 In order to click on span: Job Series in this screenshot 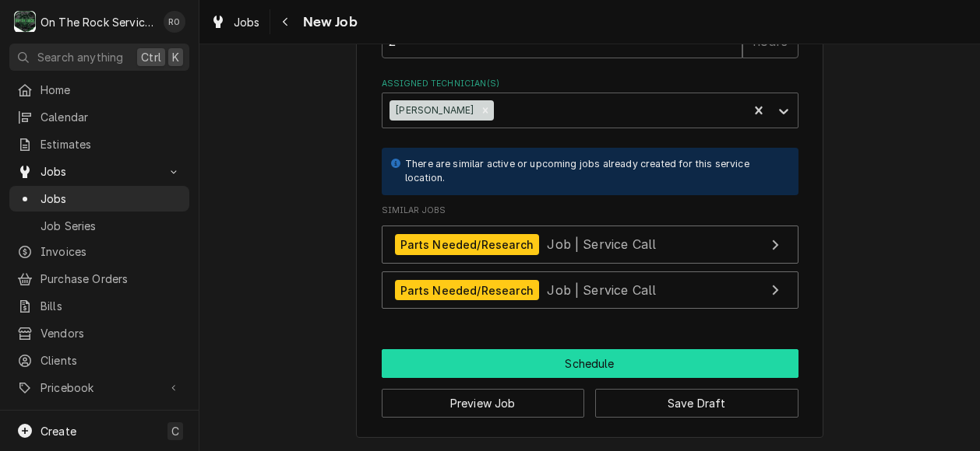, I will do `click(111, 226)`.